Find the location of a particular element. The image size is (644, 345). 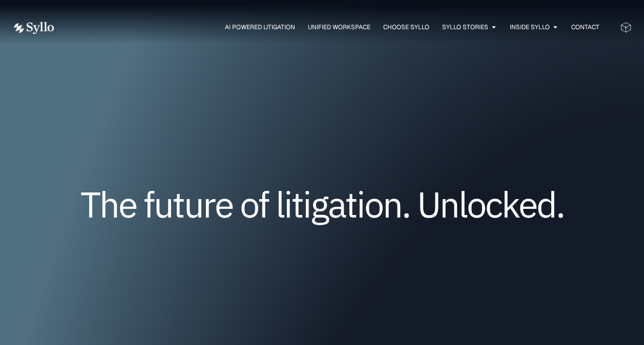

h1: The future of litigation. Unlocked. is located at coordinates (321, 204).